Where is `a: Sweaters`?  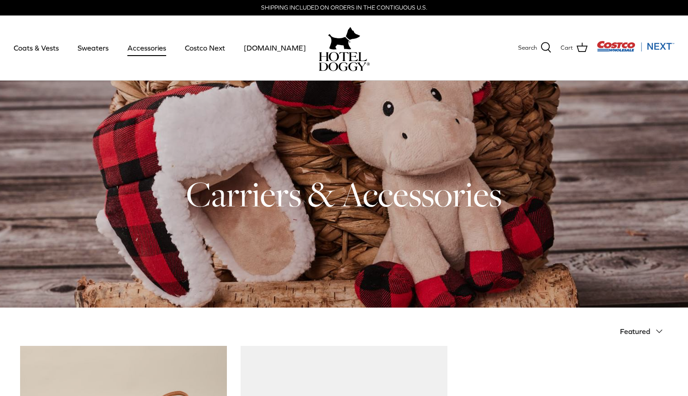
a: Sweaters is located at coordinates (93, 48).